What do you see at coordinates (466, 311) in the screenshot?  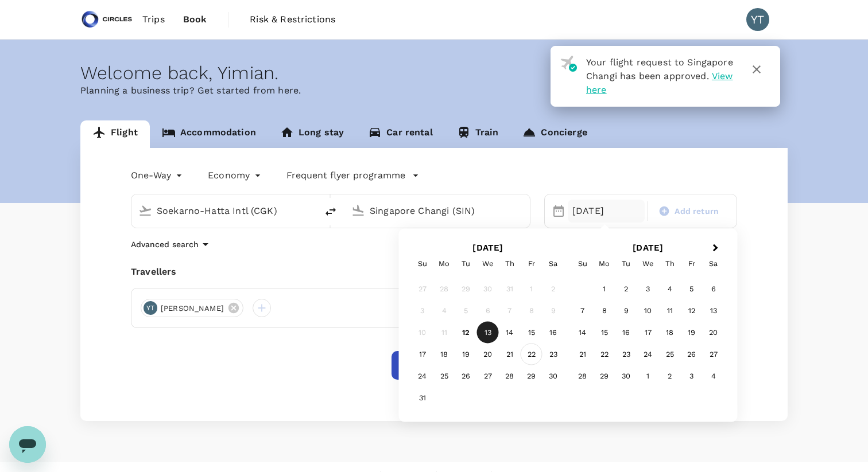 I see `div: Not available Tuesday, August 5th, 2025` at bounding box center [466, 311].